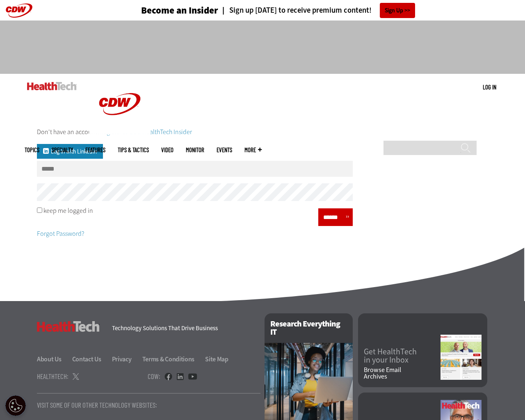  What do you see at coordinates (461, 357) in the screenshot?
I see `img: newsletter screenshot` at bounding box center [461, 357].